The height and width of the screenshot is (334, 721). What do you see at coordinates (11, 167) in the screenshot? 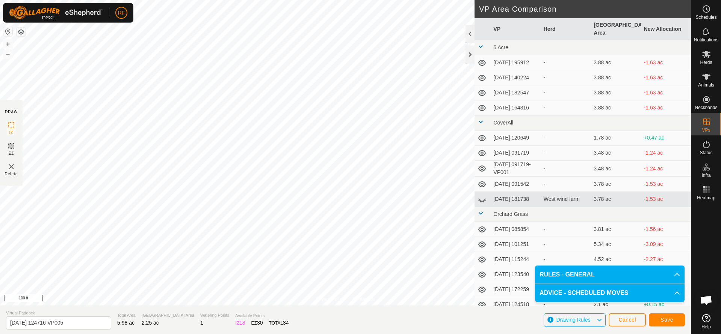
I see `img: VP` at bounding box center [11, 167].